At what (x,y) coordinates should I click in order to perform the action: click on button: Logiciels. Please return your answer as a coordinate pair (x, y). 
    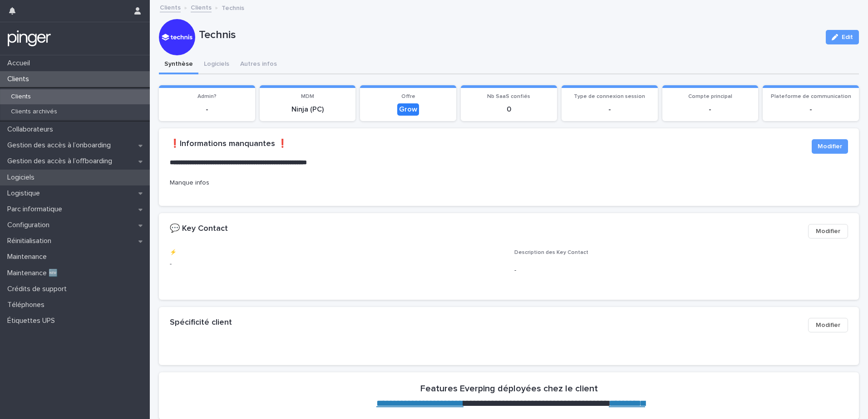
    Looking at the image, I should click on (216, 65).